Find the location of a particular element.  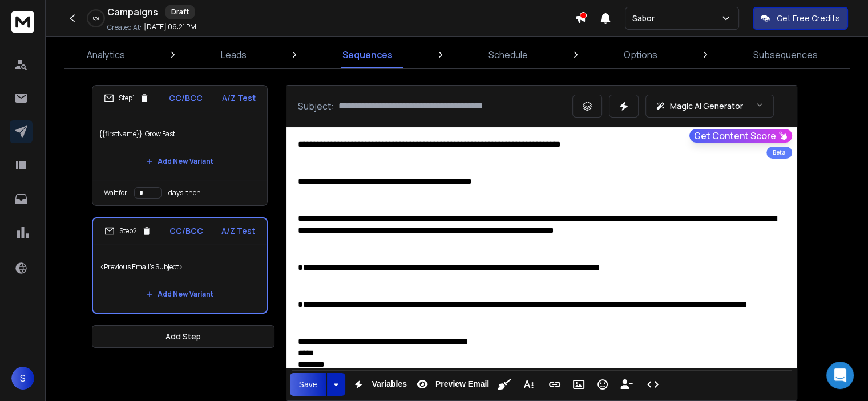

a: Schedule is located at coordinates (508, 55).